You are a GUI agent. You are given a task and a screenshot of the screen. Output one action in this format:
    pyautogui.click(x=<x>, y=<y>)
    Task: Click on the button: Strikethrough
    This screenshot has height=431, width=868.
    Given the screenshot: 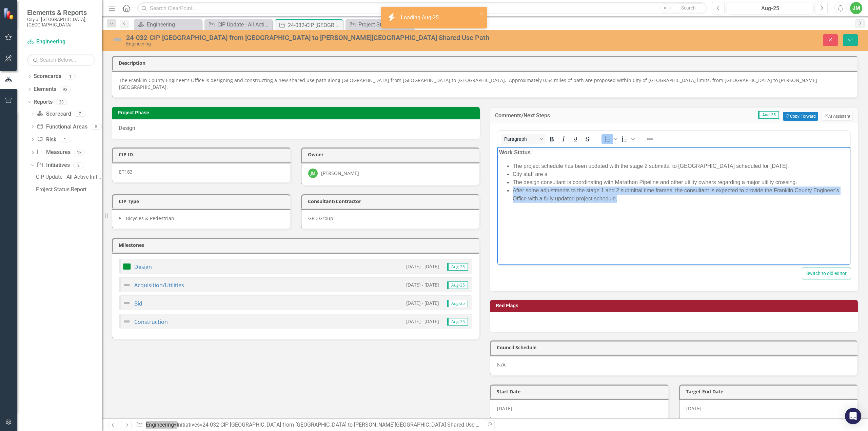 What is the action you would take?
    pyautogui.click(x=588, y=139)
    